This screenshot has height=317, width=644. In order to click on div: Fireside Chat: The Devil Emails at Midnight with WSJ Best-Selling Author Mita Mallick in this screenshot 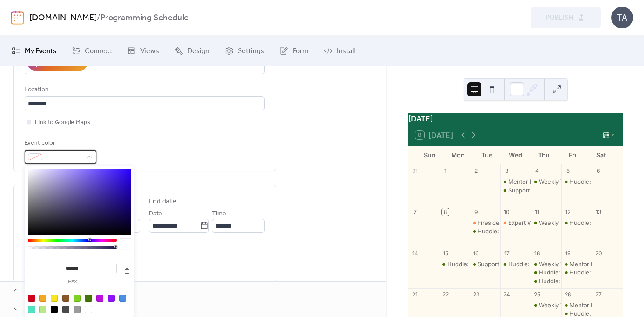, I will do `click(485, 223)`.